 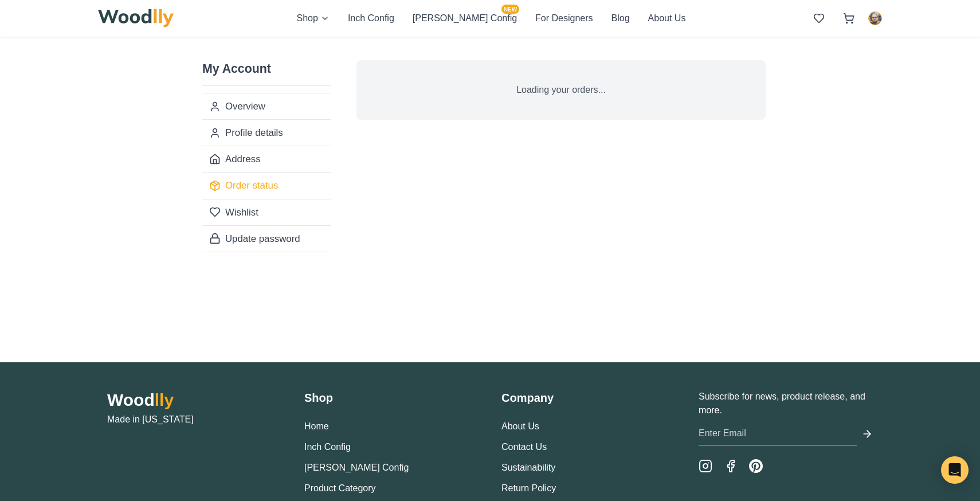 I want to click on span: lly, so click(x=164, y=399).